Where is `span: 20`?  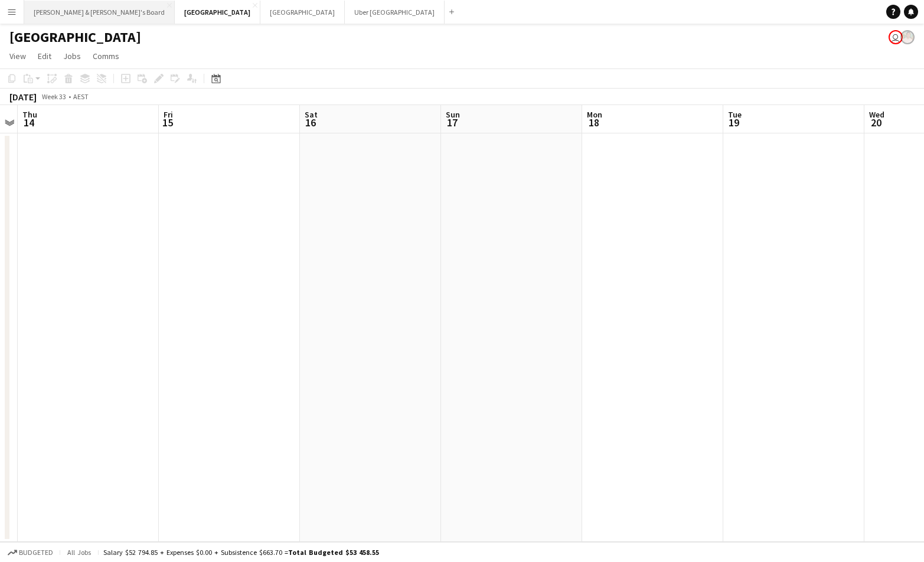 span: 20 is located at coordinates (875, 122).